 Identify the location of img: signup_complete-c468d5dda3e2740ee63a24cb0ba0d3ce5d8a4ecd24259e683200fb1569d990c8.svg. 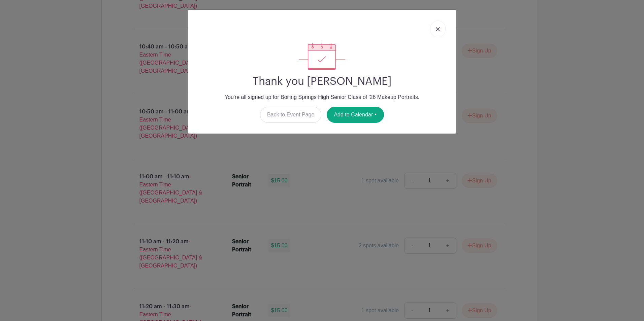
(322, 56).